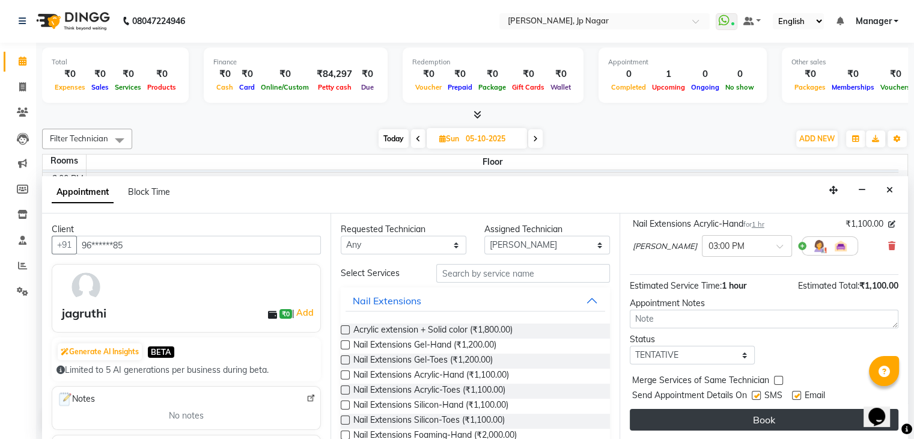  I want to click on span: ADD NEW, so click(816, 138).